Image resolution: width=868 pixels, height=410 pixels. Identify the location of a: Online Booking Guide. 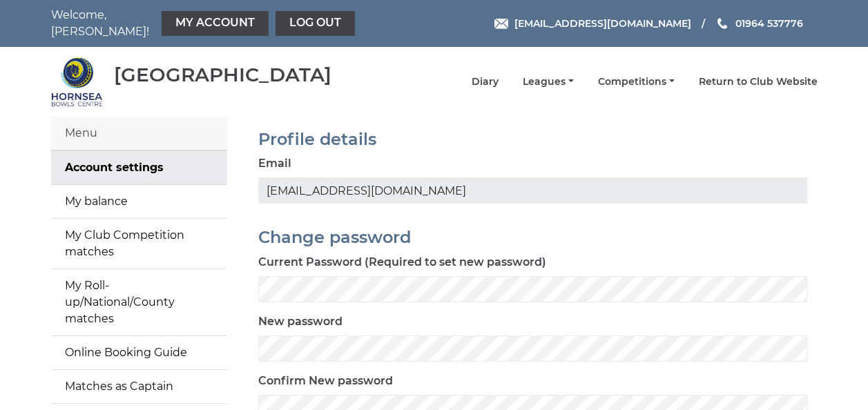
(139, 352).